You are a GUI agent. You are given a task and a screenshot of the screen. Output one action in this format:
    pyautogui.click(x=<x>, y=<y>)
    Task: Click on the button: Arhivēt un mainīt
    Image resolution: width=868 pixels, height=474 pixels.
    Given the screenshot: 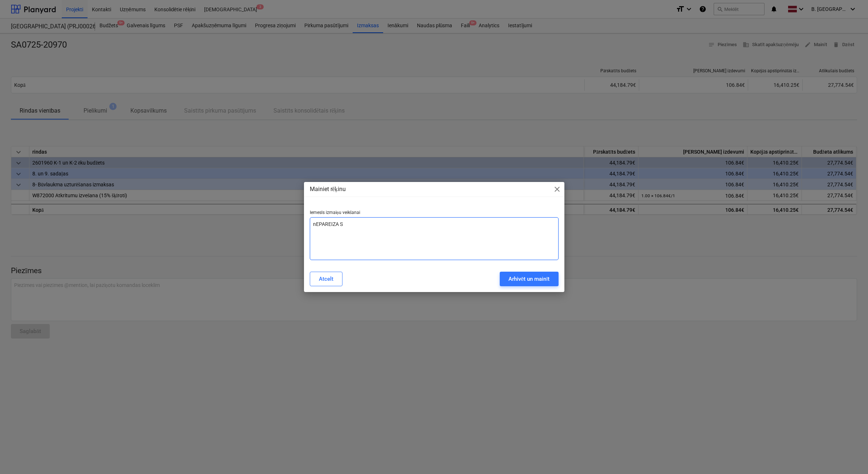 What is the action you would take?
    pyautogui.click(x=529, y=279)
    